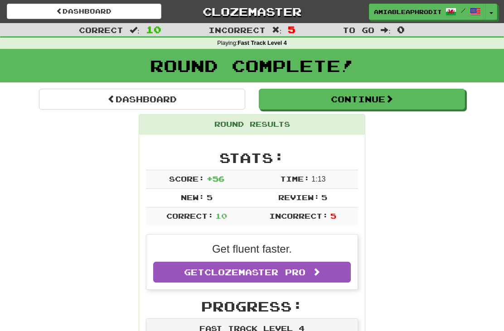 This screenshot has width=504, height=331. Describe the element at coordinates (298, 197) in the screenshot. I see `span: Review:` at that location.